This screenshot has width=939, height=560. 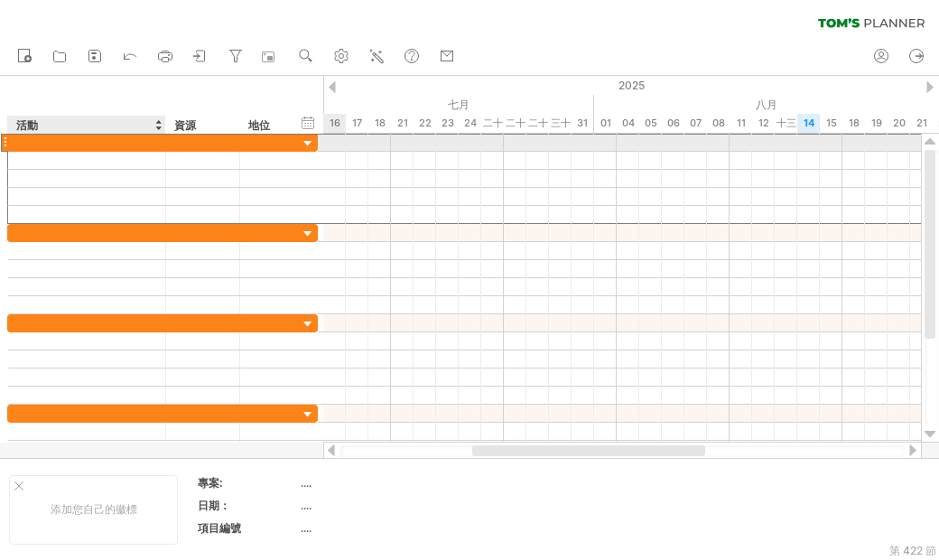 What do you see at coordinates (356, 123) in the screenshot?
I see `div: 2025年7月17日星期四` at bounding box center [356, 123].